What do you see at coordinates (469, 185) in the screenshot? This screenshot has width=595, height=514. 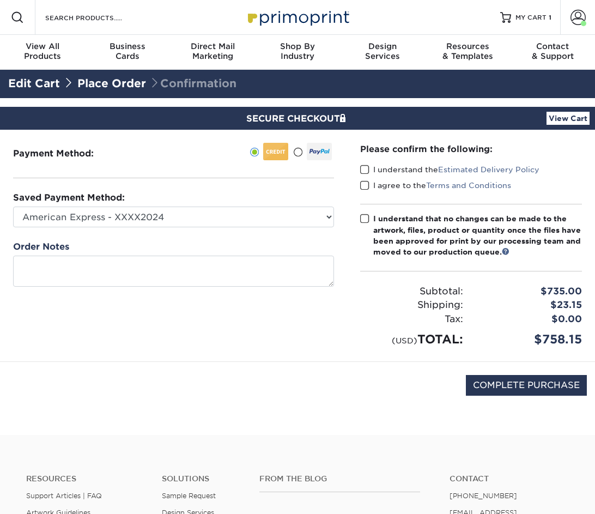 I see `a: Terms and Conditions` at bounding box center [469, 185].